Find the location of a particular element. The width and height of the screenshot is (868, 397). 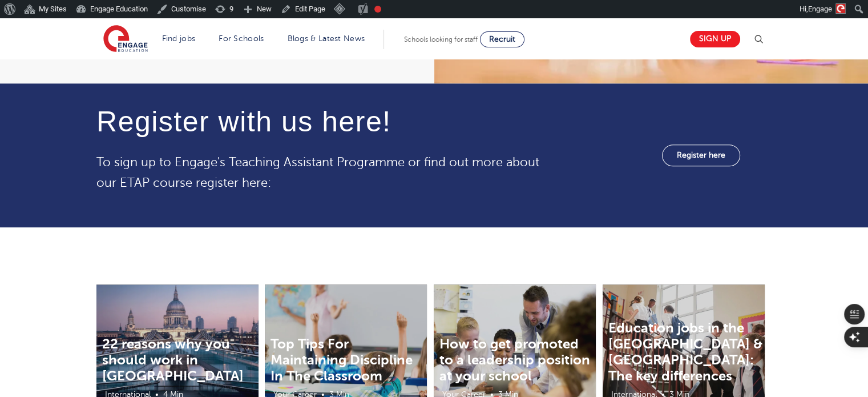

a: How to get promoted to a leadership position at your school is located at coordinates (515, 360).